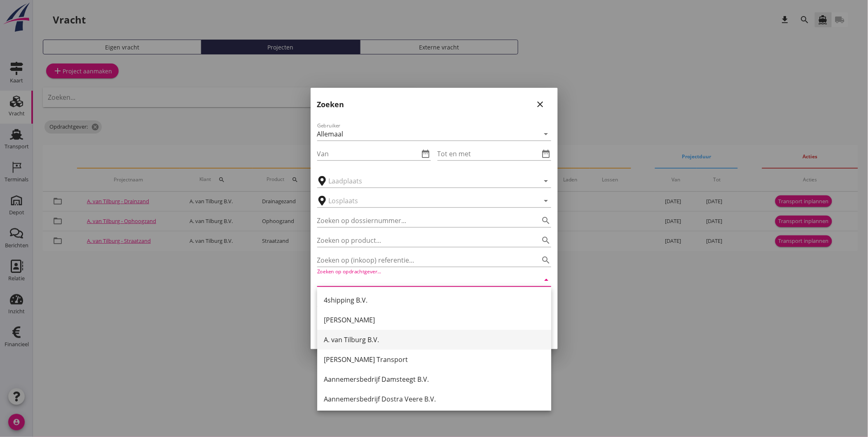 The image size is (868, 437). Describe the element at coordinates (434, 399) in the screenshot. I see `div: Aannemersbedrijf Dostra Veere B.V.` at that location.